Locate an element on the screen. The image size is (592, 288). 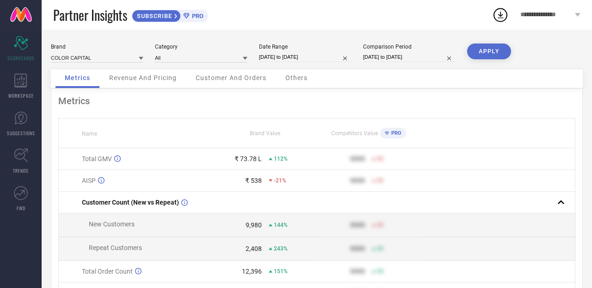
div: Open download list is located at coordinates (500, 15).